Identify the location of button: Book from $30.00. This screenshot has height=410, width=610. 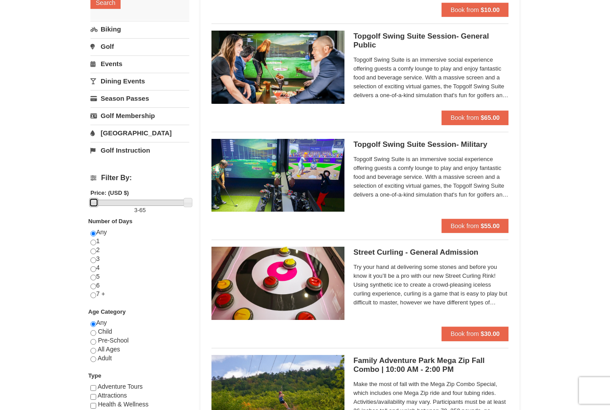
(475, 333).